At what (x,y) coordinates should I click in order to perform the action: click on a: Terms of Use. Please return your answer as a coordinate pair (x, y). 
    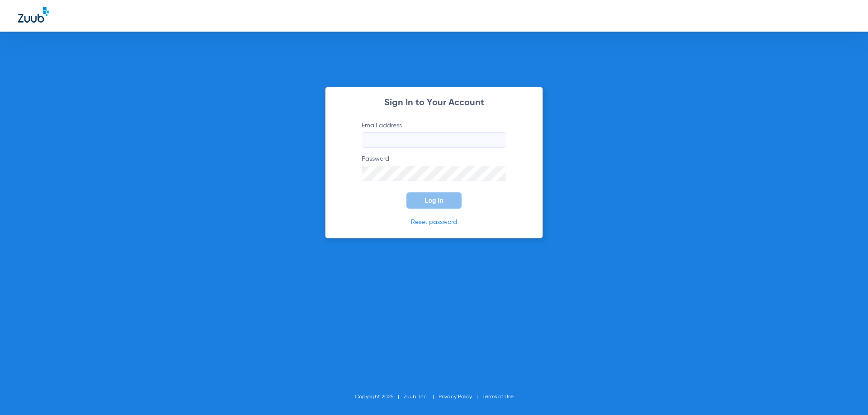
    Looking at the image, I should click on (498, 397).